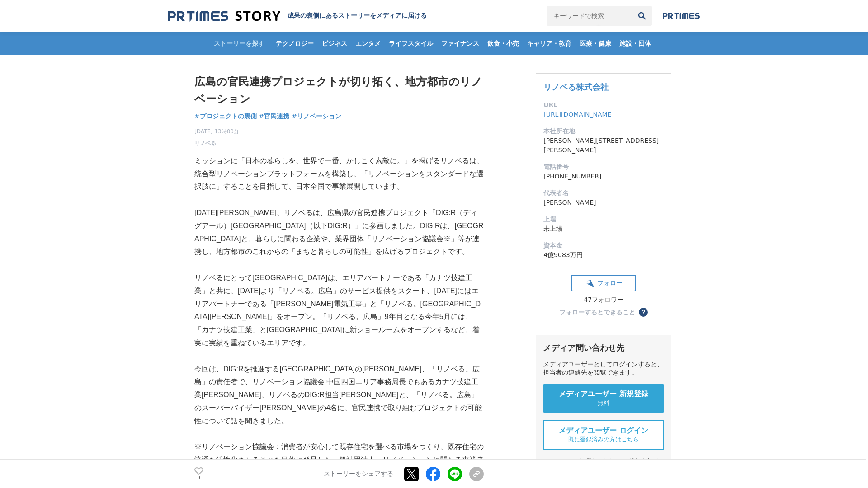  I want to click on p: ※リノベーション協議会：消費者が安心して既存住宅を選べる市場をつくり、既存住宅の流通を活性化させることを目的に発足した一般社団法人。リノベーションに関わる事業者737社（カナツ技建工業とリノベる..., so click(339, 460).